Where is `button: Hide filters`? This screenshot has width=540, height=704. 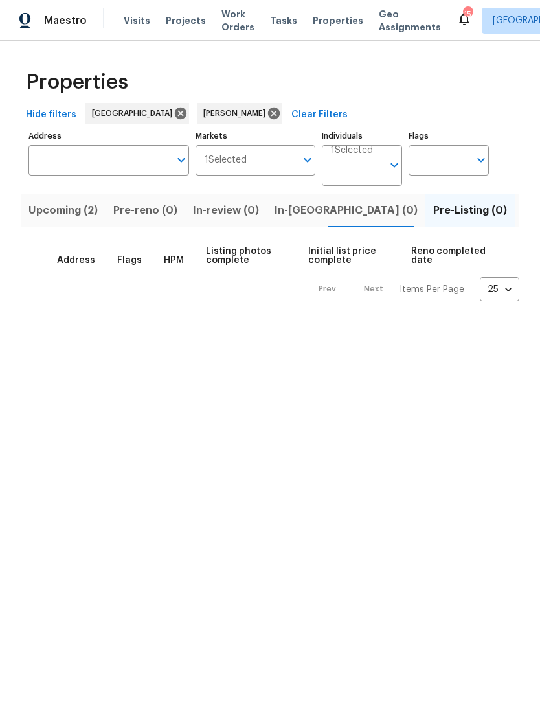 button: Hide filters is located at coordinates (51, 115).